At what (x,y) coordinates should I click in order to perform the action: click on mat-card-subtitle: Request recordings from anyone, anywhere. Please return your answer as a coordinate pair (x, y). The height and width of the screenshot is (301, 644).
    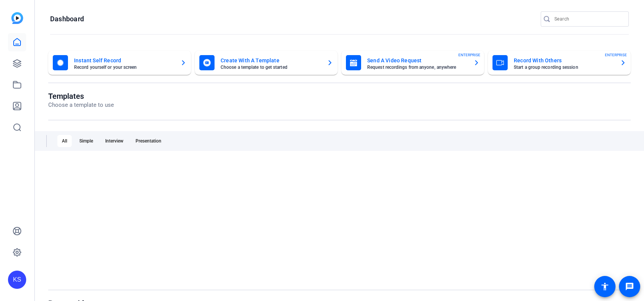
    Looking at the image, I should click on (417, 67).